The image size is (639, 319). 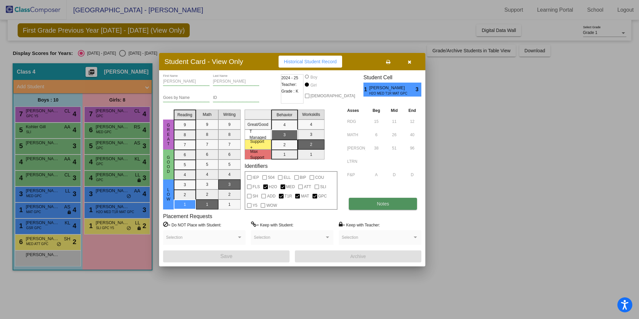 I want to click on label: Identifiers, so click(x=256, y=166).